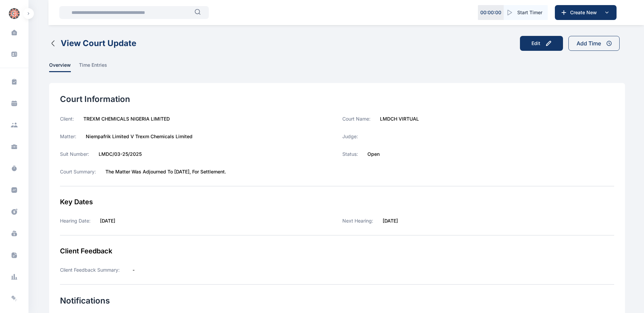  Describe the element at coordinates (357, 119) in the screenshot. I see `label: Court Name:` at that location.